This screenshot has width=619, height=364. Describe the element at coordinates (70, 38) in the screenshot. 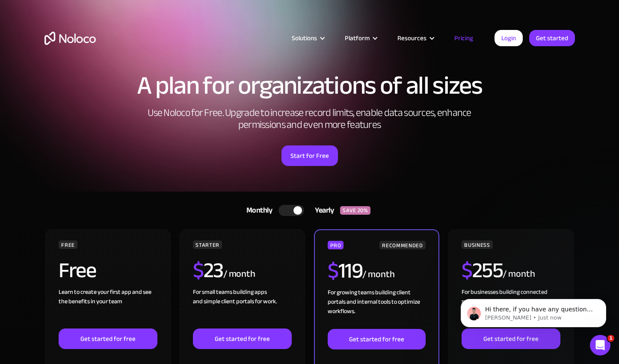

I see `a: home` at that location.